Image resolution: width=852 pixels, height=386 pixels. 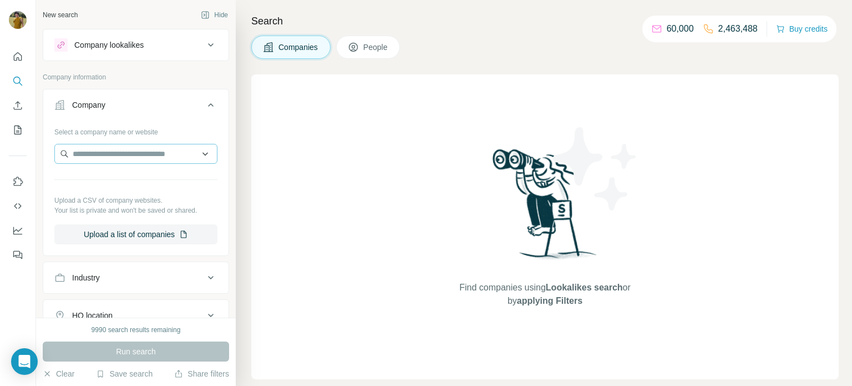 What do you see at coordinates (136, 77) in the screenshot?
I see `p: Company information` at bounding box center [136, 77].